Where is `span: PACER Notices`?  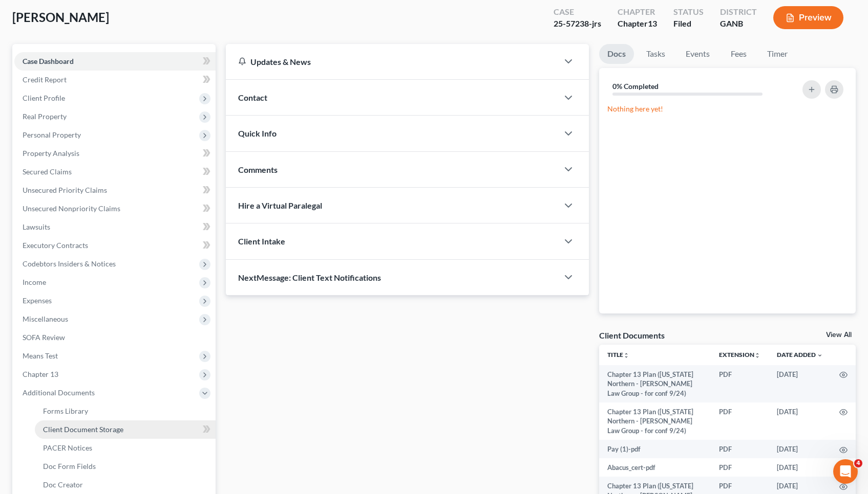 span: PACER Notices is located at coordinates (68, 448).